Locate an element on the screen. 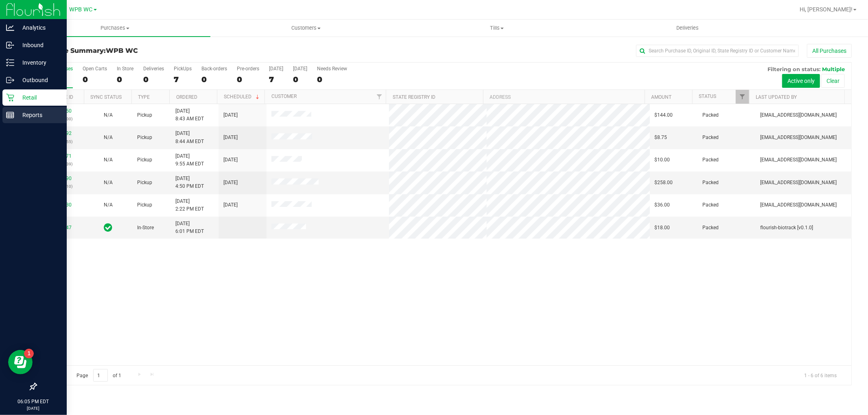  span: Page of 1 is located at coordinates (99, 375).